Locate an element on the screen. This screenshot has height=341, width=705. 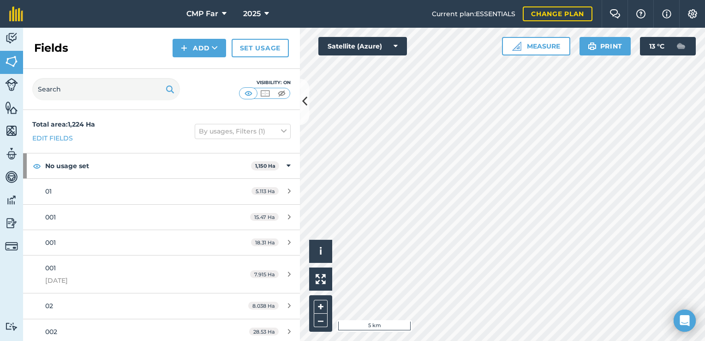
img: svg+xml;base64,PHN2ZyB4bWxucz0iaHR0cDovL3d3dy53My5vcmcvMjAwMC9zdmciIHdpZHRoPSIxOCIgaGVpZ2h0PSIyNC... is located at coordinates (37, 166).